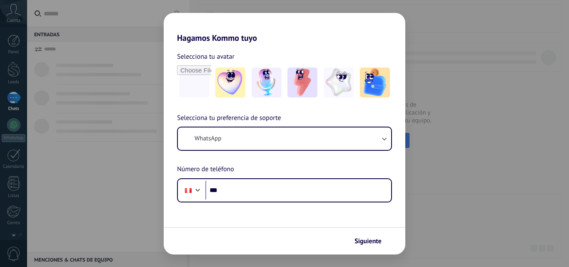  What do you see at coordinates (284, 28) in the screenshot?
I see `h2: Hagamos Kommo tuyo` at bounding box center [284, 28].